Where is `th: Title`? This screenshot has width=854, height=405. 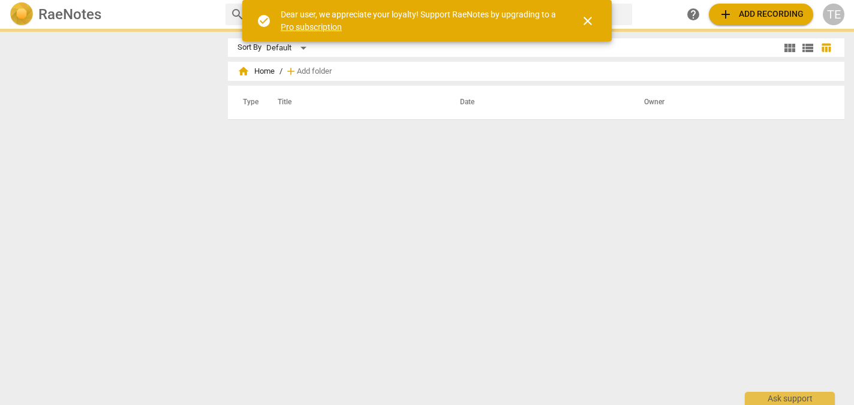 th: Title is located at coordinates (354, 103).